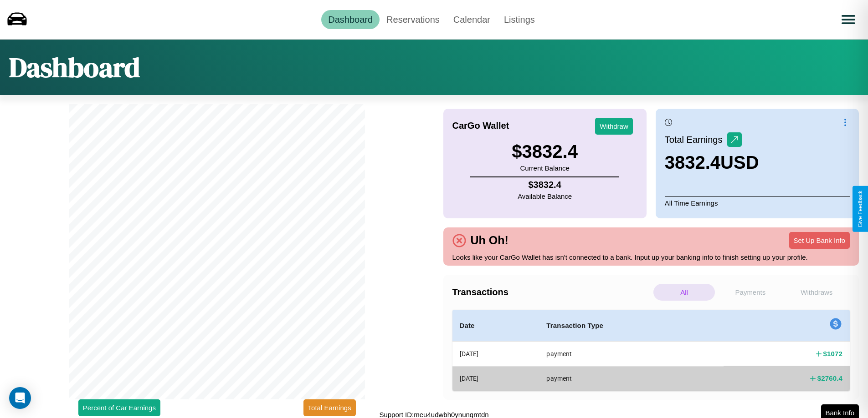 The height and width of the screenshot is (418, 868). I want to click on button: Total Earnings, so click(330, 408).